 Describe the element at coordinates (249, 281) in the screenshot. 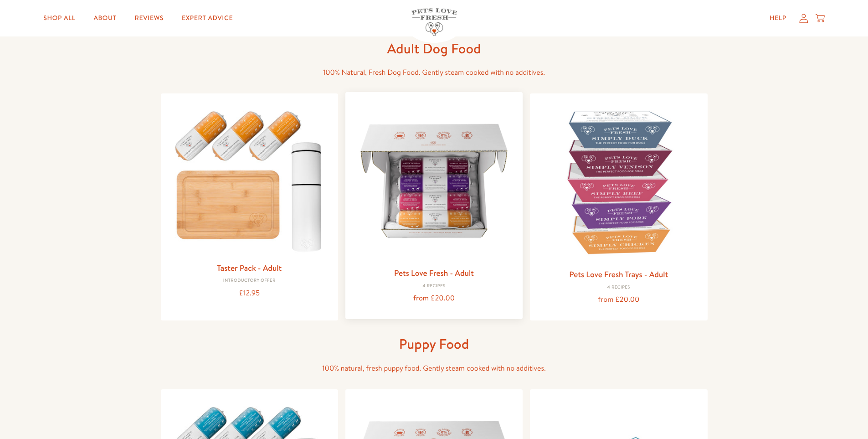

I see `div: Introductory Offer` at that location.